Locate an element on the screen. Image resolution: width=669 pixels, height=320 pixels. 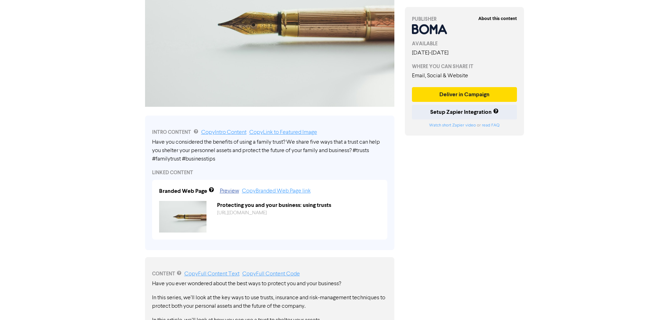
a: Copy Branded Web Page link is located at coordinates (277, 191).